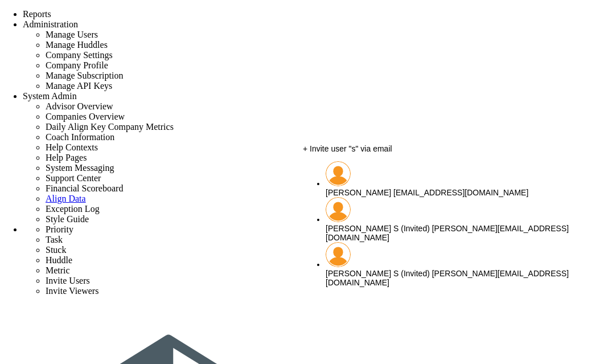 The height and width of the screenshot is (364, 600). I want to click on span: Companies Overview, so click(85, 116).